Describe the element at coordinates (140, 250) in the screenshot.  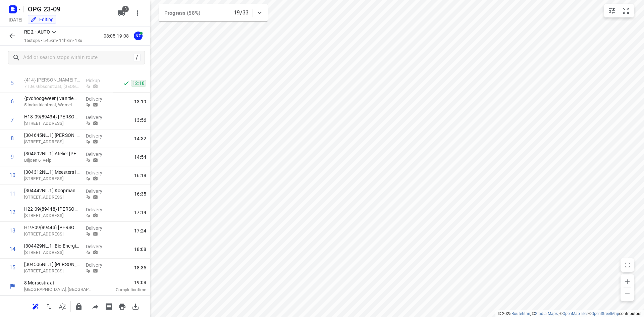
I see `span: 18:08` at that location.